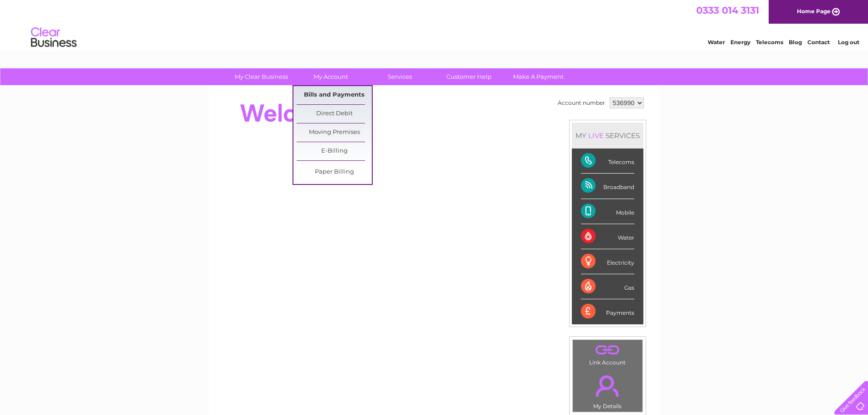 The width and height of the screenshot is (868, 415). Describe the element at coordinates (607, 286) in the screenshot. I see `div: Gas` at that location.